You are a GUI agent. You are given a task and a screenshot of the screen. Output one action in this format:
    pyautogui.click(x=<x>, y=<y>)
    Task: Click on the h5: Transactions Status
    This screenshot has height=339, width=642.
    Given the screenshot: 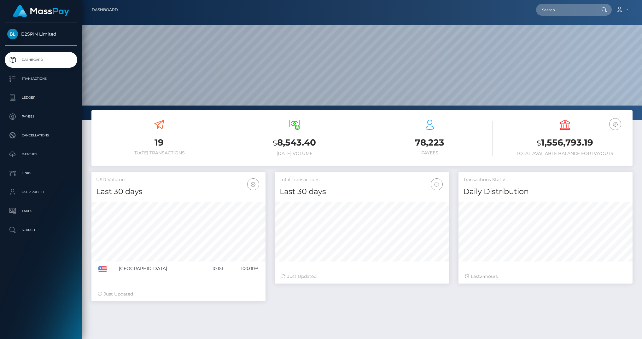 What is the action you would take?
    pyautogui.click(x=545, y=180)
    